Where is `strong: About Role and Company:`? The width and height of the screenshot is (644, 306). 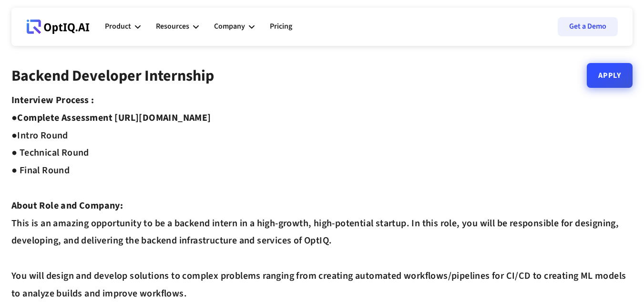 strong: About Role and Company: is located at coordinates (67, 205).